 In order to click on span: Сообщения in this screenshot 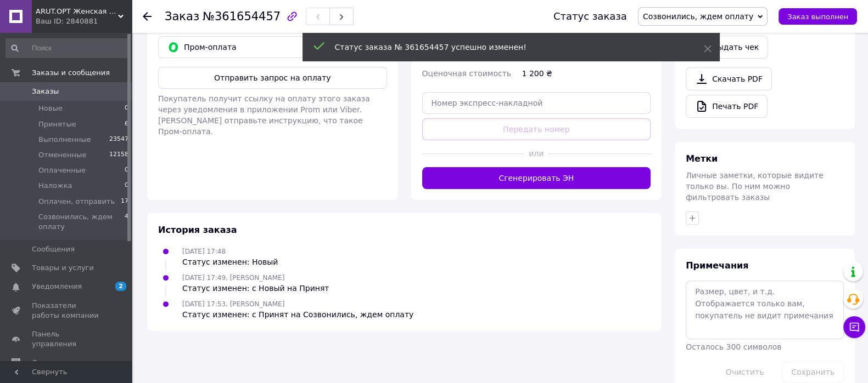, I will do `click(54, 249)`.